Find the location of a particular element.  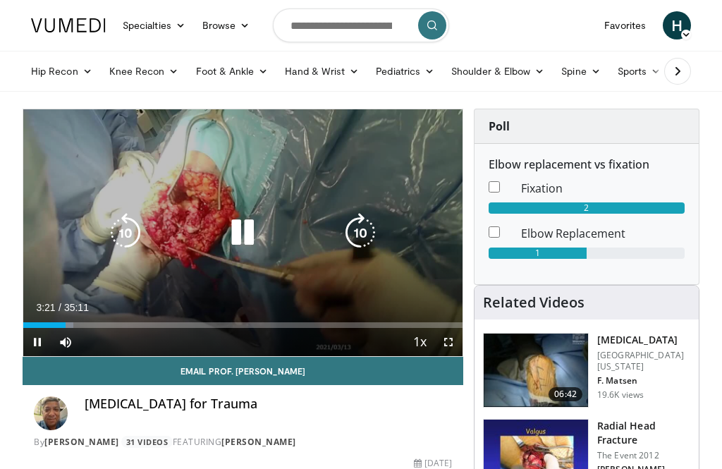

a: Hip Recon is located at coordinates (61, 71).